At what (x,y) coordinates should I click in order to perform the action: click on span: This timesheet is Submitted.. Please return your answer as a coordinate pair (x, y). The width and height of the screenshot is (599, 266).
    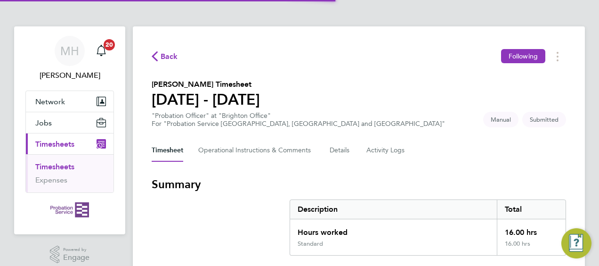
    Looking at the image, I should click on (544, 119).